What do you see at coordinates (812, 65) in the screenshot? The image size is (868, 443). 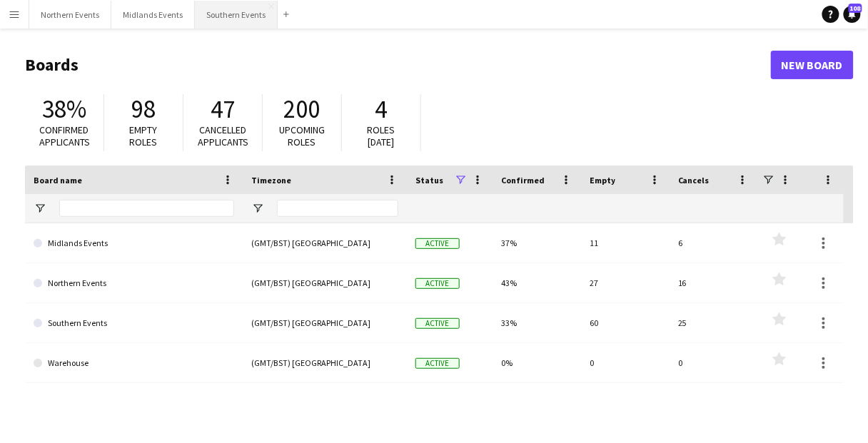 I see `a: New Board` at bounding box center [812, 65].